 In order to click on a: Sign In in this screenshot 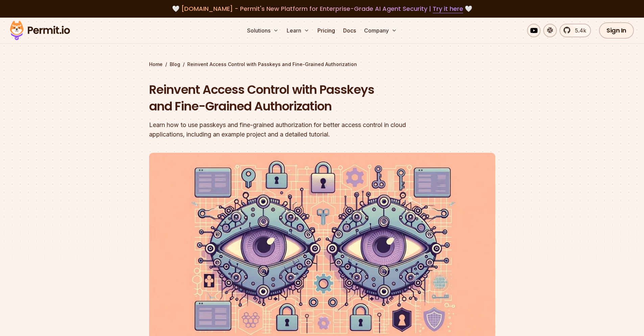, I will do `click(616, 30)`.